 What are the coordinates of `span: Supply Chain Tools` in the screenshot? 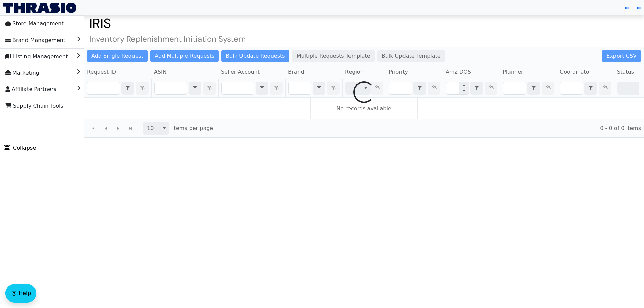 It's located at (34, 106).